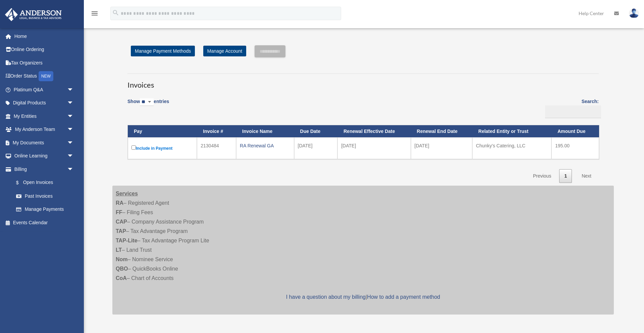 The height and width of the screenshot is (333, 644). Describe the element at coordinates (46, 76) in the screenshot. I see `div: NEW` at that location.